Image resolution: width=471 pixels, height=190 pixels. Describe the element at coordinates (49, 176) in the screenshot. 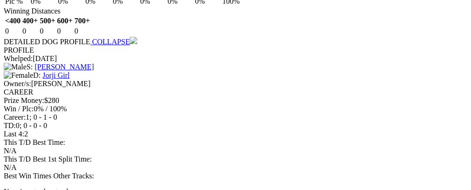

I see `span: Best Win Times Other Tracks:` at that location.